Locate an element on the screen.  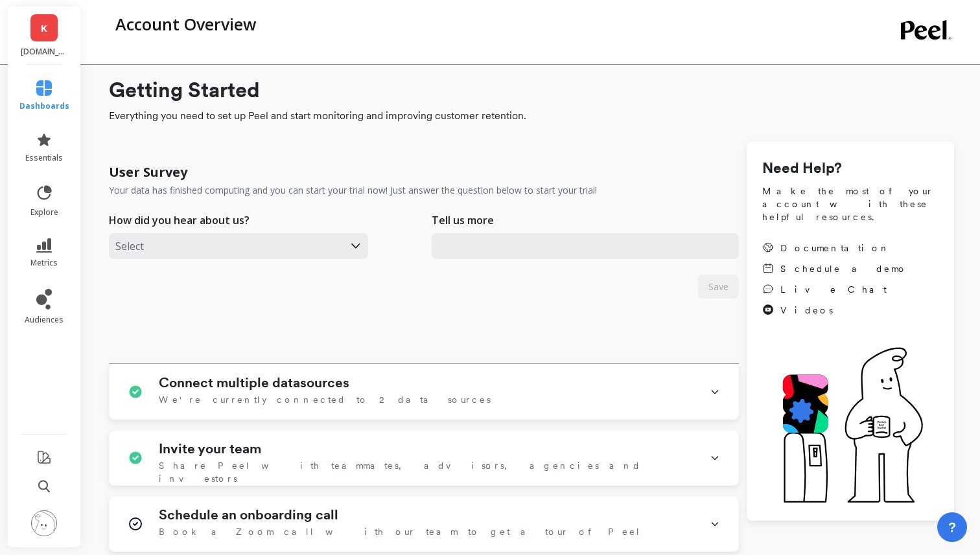
span: metrics is located at coordinates (44, 263).